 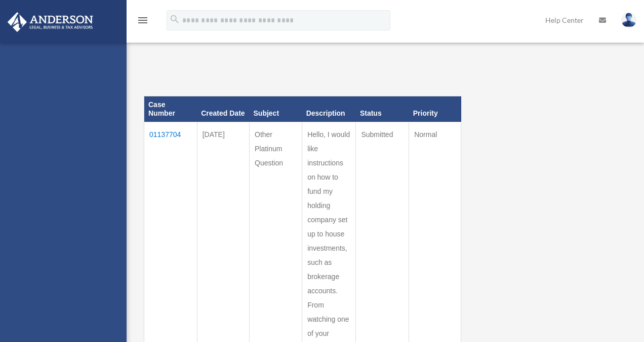 What do you see at coordinates (629, 20) in the screenshot?
I see `img: User Pic` at bounding box center [629, 20].